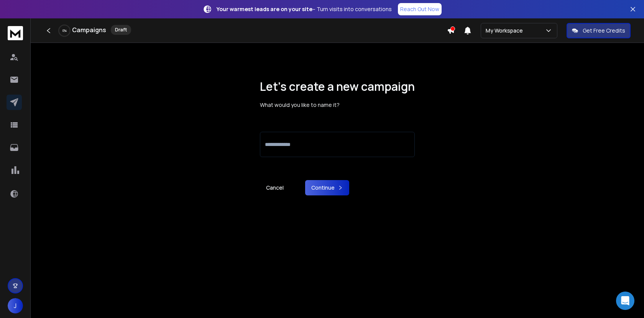  What do you see at coordinates (15, 306) in the screenshot?
I see `span: J` at bounding box center [15, 306].